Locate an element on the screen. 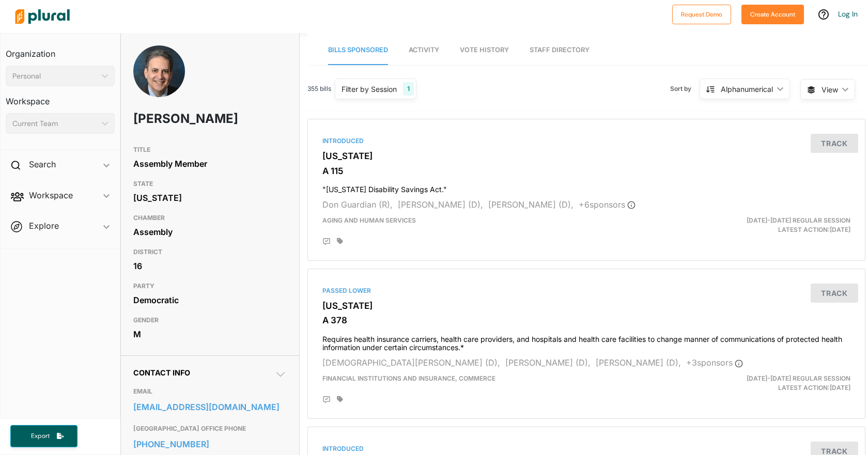  h3: STATE is located at coordinates (210, 184).